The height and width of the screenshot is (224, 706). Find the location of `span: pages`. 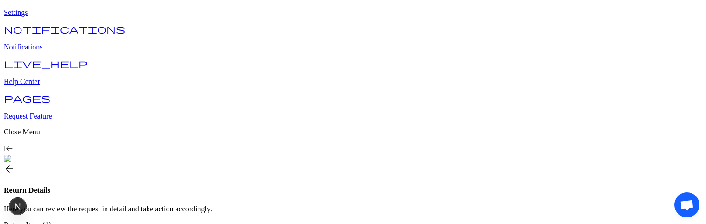

span: pages is located at coordinates (27, 98).